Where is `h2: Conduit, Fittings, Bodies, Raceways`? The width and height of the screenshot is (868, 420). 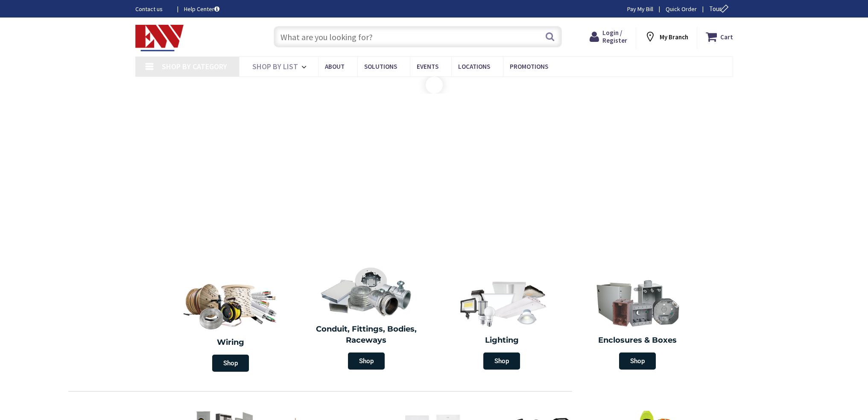 h2: Conduit, Fittings, Bodies, Raceways is located at coordinates (366, 334).